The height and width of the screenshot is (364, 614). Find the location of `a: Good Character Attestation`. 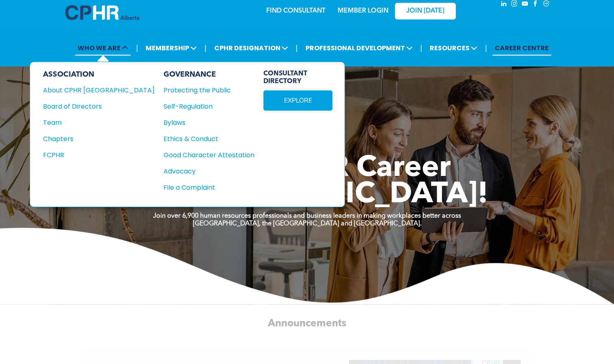

a: Good Character Attestation is located at coordinates (209, 155).